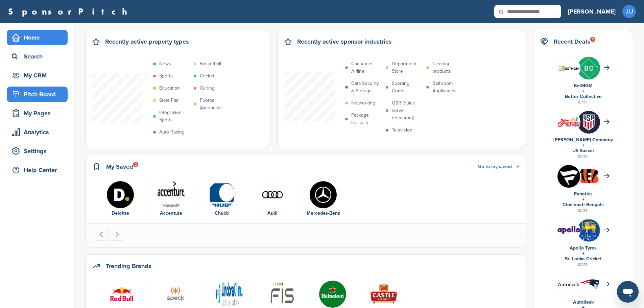  I want to click on p: Department Store, so click(408, 68).